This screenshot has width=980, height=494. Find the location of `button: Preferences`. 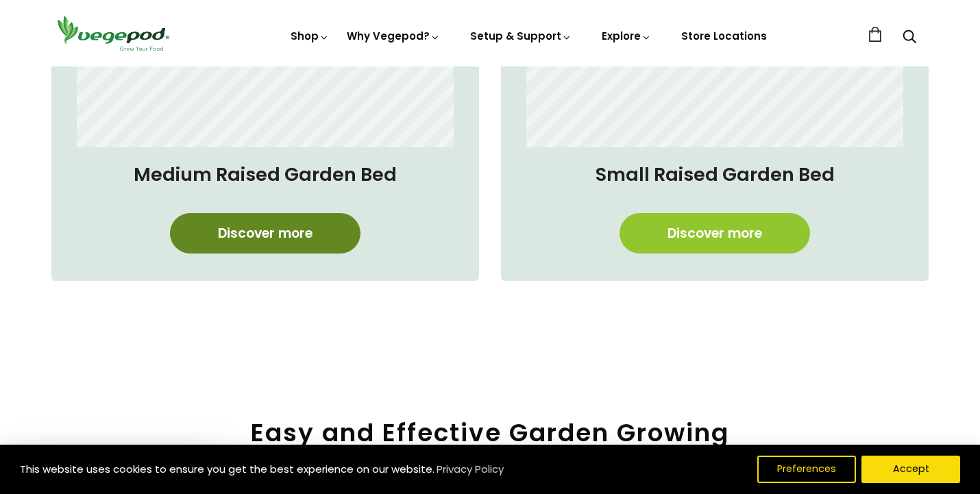

button: Preferences is located at coordinates (807, 469).